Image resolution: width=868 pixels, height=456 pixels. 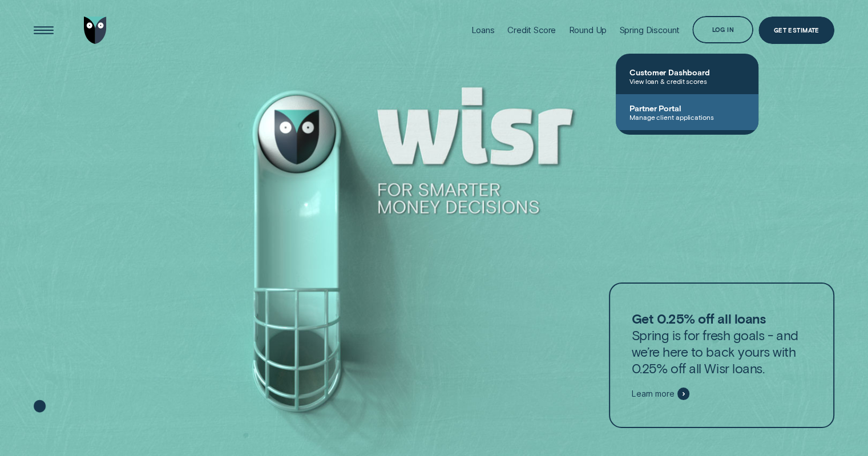 What do you see at coordinates (687, 81) in the screenshot?
I see `span: View loan & credit scores` at bounding box center [687, 81].